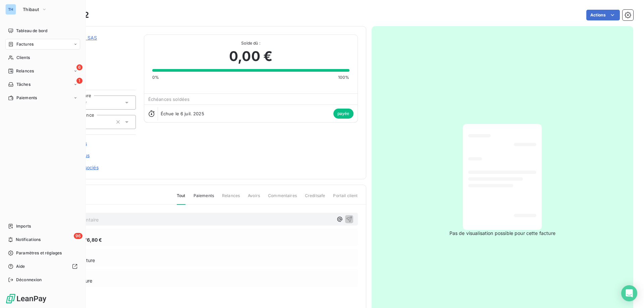 This screenshot has width=644, height=308. What do you see at coordinates (156, 78) in the screenshot?
I see `span: 0%` at bounding box center [156, 78].